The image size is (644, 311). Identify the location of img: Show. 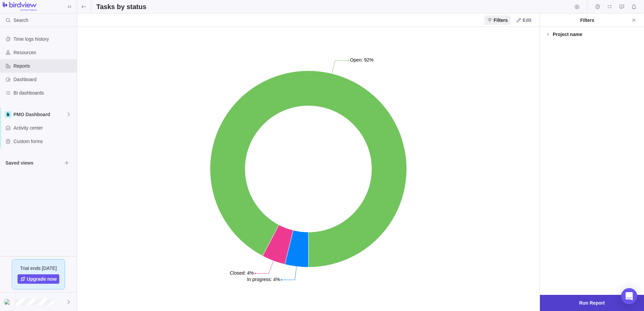
(8, 302).